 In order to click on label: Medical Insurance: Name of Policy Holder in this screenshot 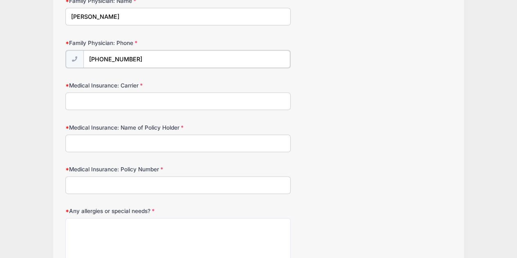, I will do `click(129, 127)`.